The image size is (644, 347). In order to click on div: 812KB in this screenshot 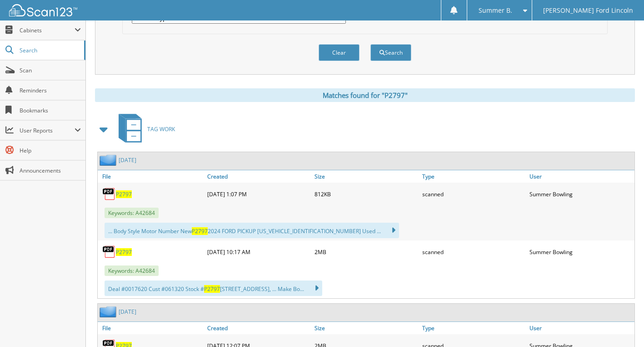, I will do `click(366, 194)`.